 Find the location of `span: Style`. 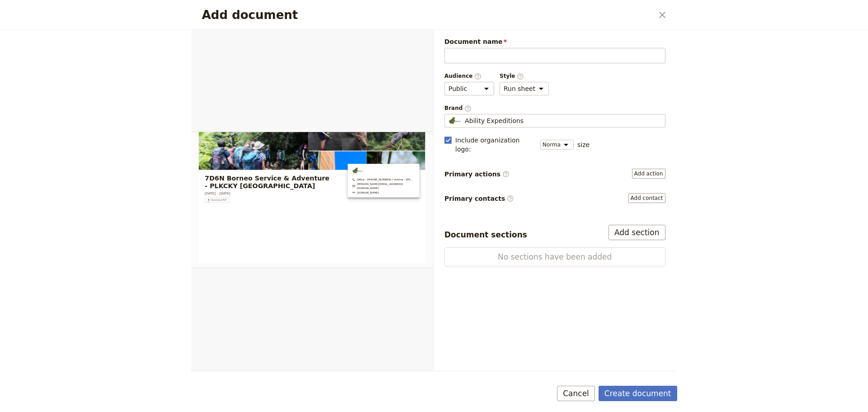

span: Style is located at coordinates (524, 76).